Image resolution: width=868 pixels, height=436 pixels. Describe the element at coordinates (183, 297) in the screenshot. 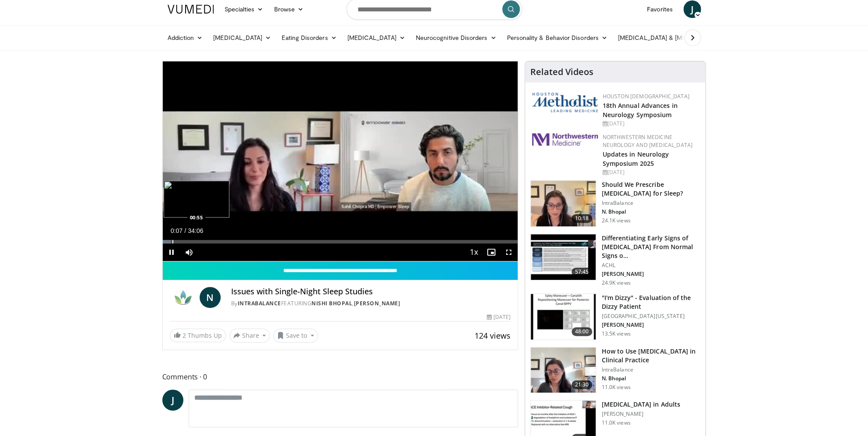

I see `img: IntraBalance` at that location.